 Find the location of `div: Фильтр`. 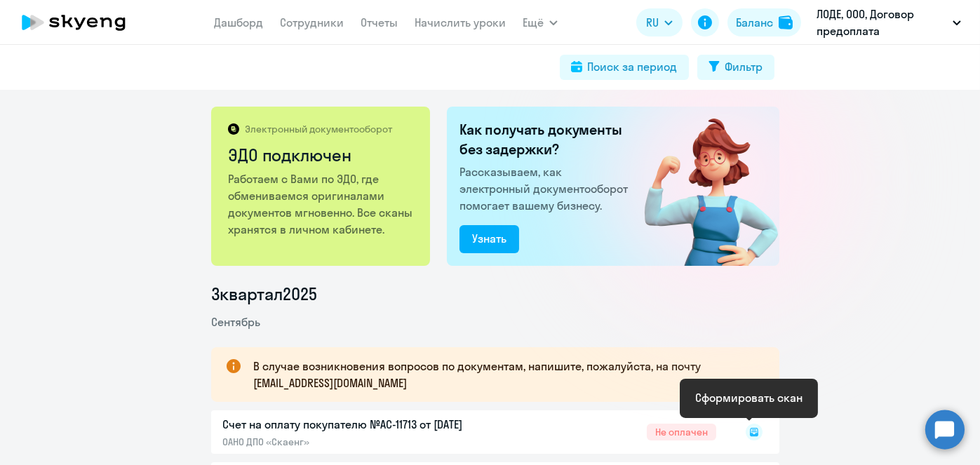

div: Фильтр is located at coordinates (744, 67).